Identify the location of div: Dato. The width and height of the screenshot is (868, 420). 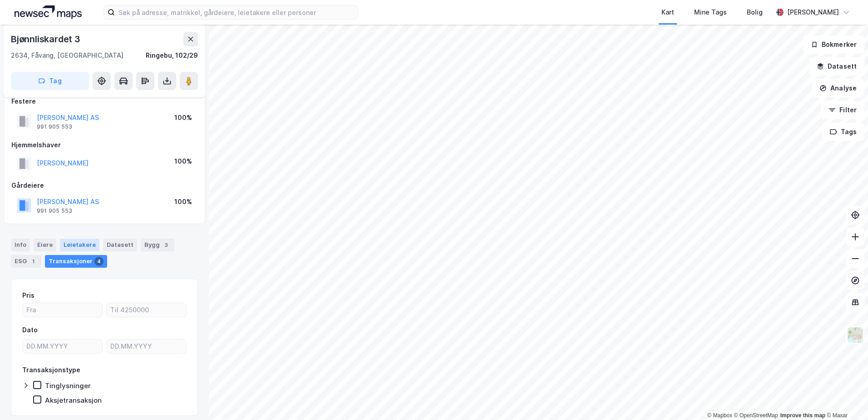
(30, 330).